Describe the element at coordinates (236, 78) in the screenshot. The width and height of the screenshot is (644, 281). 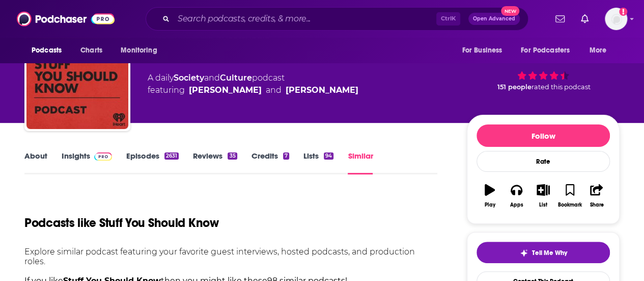
I see `a: Culture` at that location.